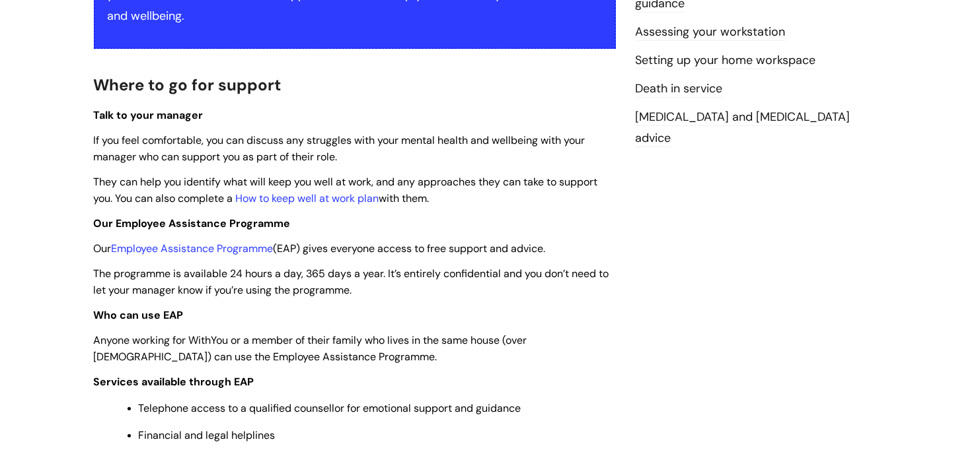  I want to click on a: How to keep well at work plan, so click(307, 198).